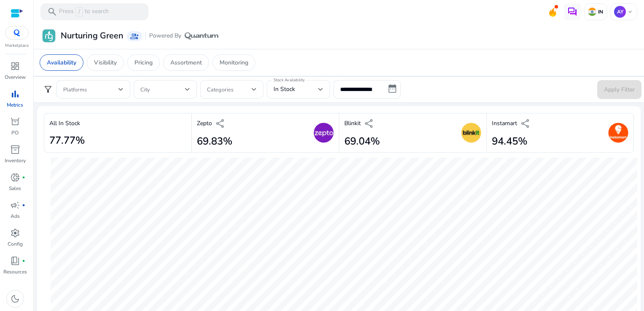 This screenshot has width=644, height=311. What do you see at coordinates (15, 94) in the screenshot?
I see `span: bar_chart` at bounding box center [15, 94].